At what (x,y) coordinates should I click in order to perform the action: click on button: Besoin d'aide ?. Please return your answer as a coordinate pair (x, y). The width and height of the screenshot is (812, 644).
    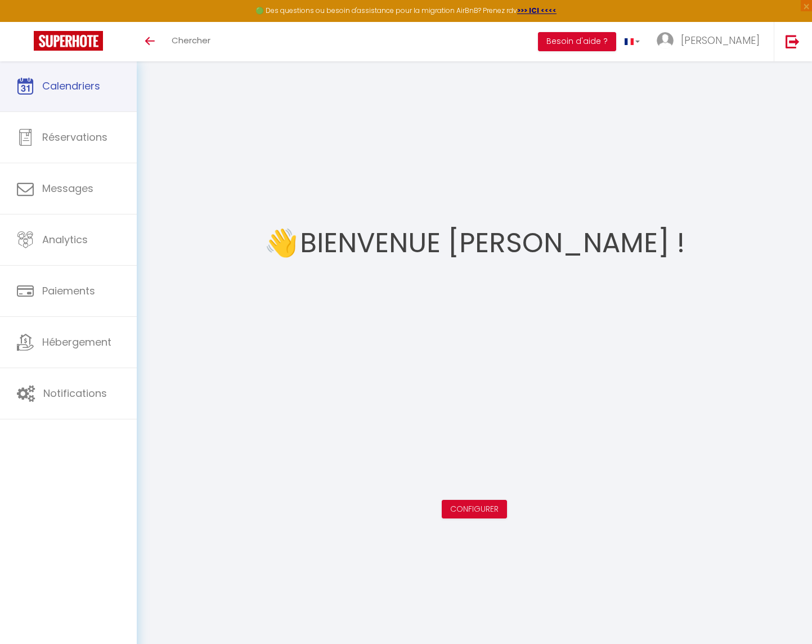
    Looking at the image, I should click on (577, 42).